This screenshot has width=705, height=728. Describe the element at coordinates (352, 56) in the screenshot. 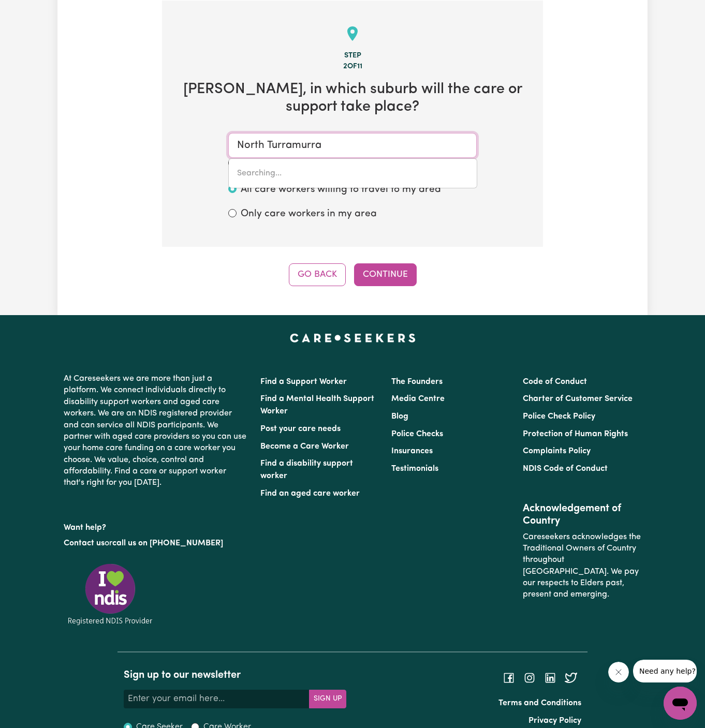

I see `div: Step` at that location.